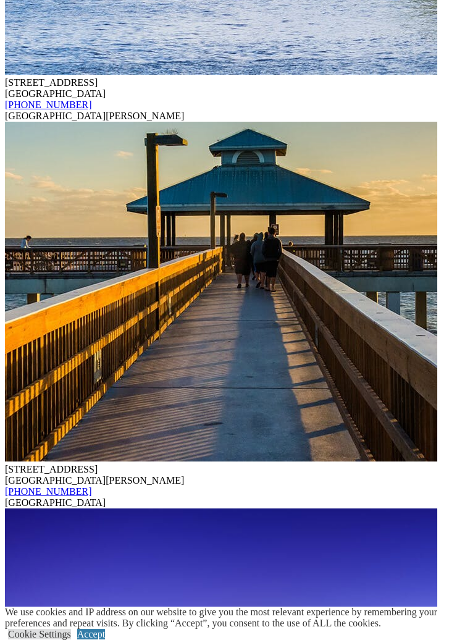 This screenshot has height=640, width=465. I want to click on div: We use cookies and IP address on our website to give you the most relevant experience by remember..., so click(235, 618).